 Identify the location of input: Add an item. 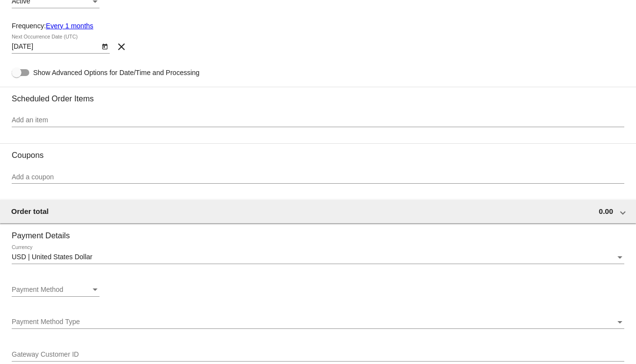
(318, 120).